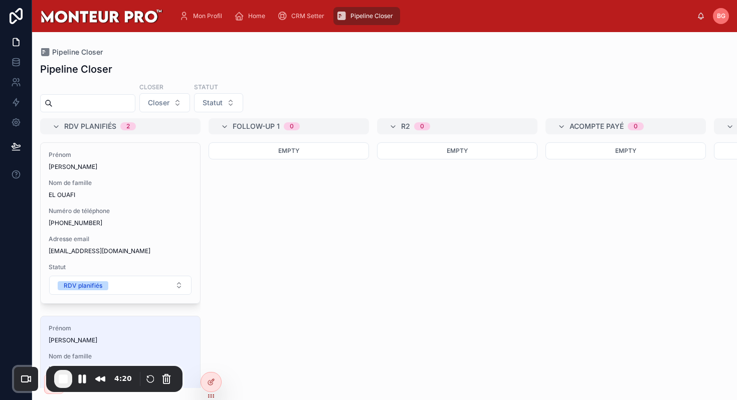  Describe the element at coordinates (303, 16) in the screenshot. I see `a: CRM Setter` at that location.